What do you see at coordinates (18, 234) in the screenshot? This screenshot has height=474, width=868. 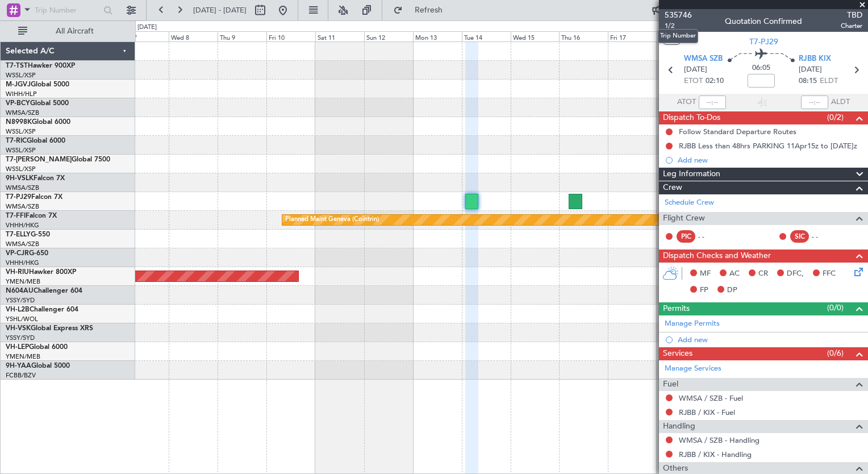 I see `span: T7-ELLY` at bounding box center [18, 234].